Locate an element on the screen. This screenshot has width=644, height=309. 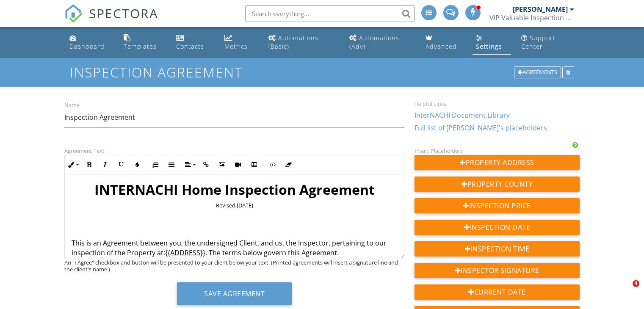
a: Automations (Basic) is located at coordinates (302, 42).